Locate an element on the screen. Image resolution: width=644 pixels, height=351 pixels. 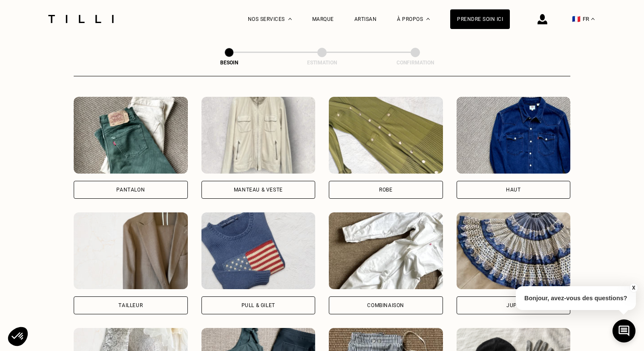
div: Prendre soin ici is located at coordinates (481, 19).